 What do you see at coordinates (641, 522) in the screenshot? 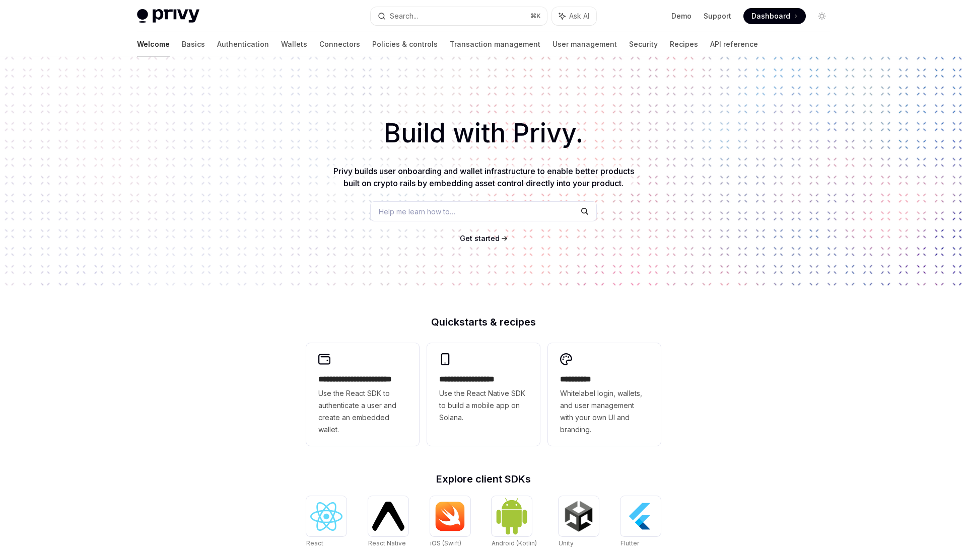
I see `a: FlutterFlutter` at bounding box center [641, 522].